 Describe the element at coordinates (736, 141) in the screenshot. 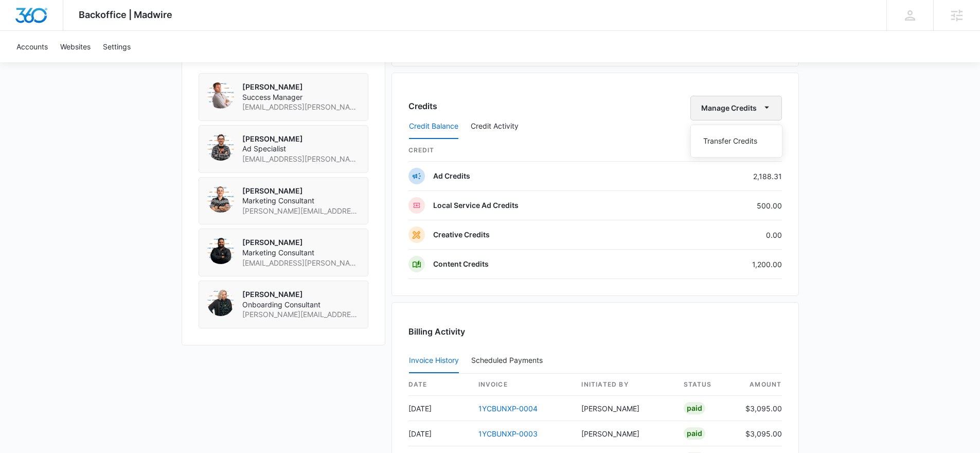

I see `button: Transfer Credits` at that location.